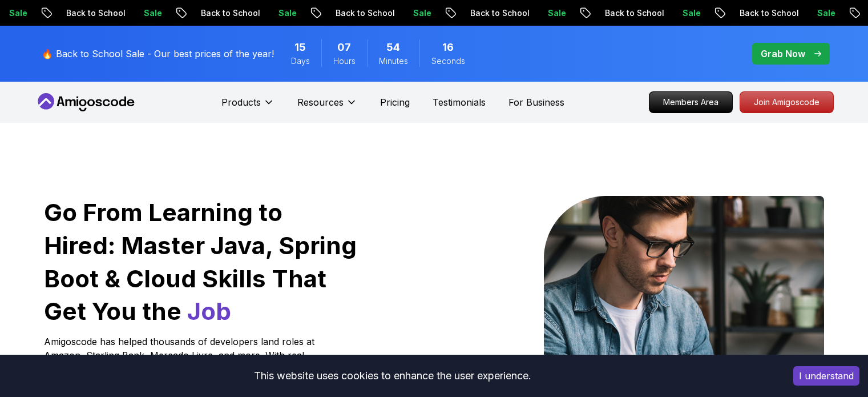 The image size is (868, 397). Describe the element at coordinates (320, 102) in the screenshot. I see `p: Resources` at that location.